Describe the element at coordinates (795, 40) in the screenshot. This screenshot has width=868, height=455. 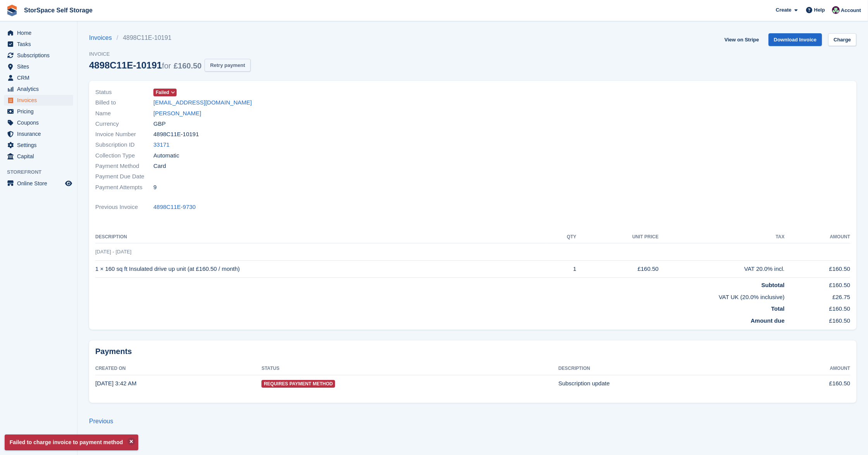
I see `a: Download Invoice` at that location.